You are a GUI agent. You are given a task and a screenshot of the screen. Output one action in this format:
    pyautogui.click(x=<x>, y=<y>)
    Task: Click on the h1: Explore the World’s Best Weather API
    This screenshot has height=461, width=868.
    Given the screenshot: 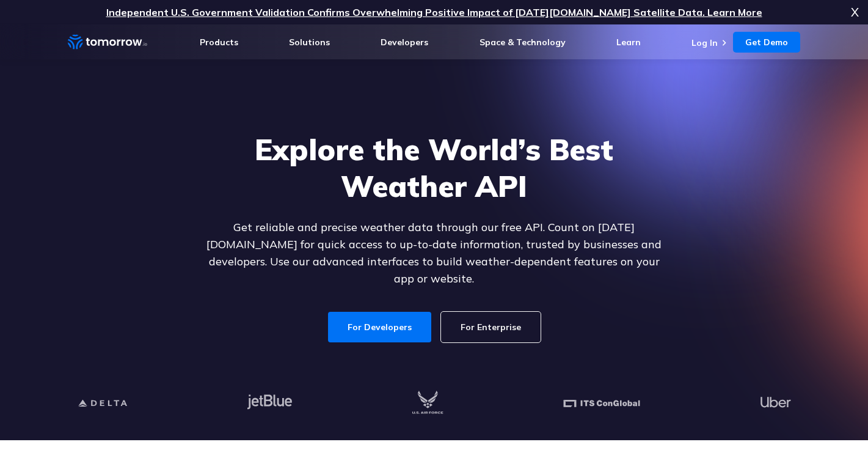 What is the action you would take?
    pyautogui.click(x=435, y=168)
    